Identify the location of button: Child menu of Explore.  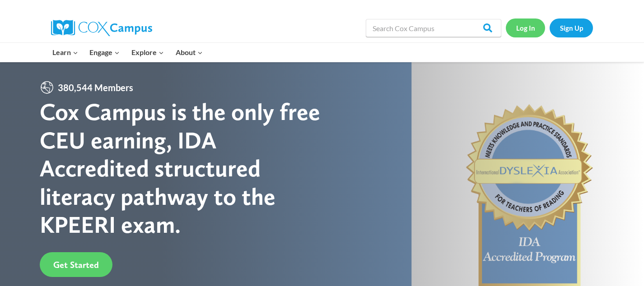
(148, 52).